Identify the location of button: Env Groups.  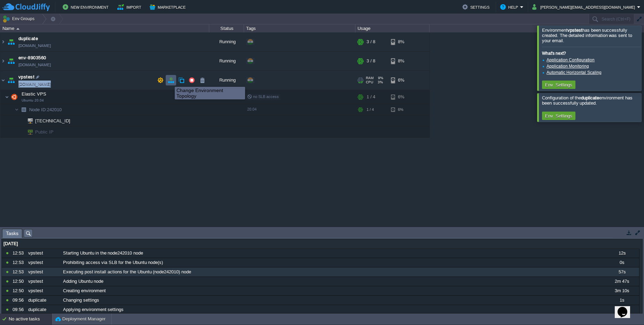
(19, 19).